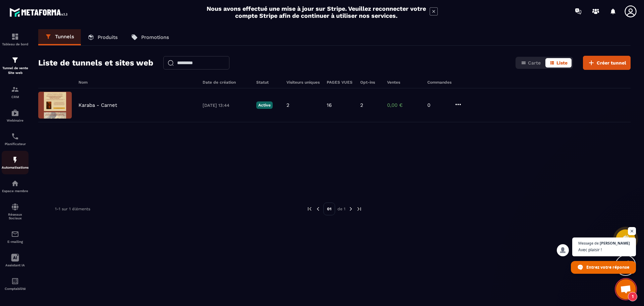 This screenshot has width=644, height=306. Describe the element at coordinates (15, 216) in the screenshot. I see `p: Réseaux Sociaux` at that location.